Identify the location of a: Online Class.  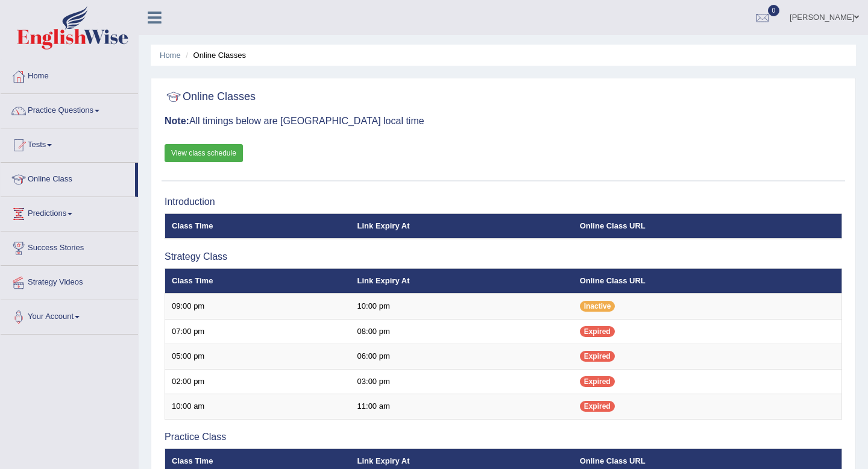
(68, 178).